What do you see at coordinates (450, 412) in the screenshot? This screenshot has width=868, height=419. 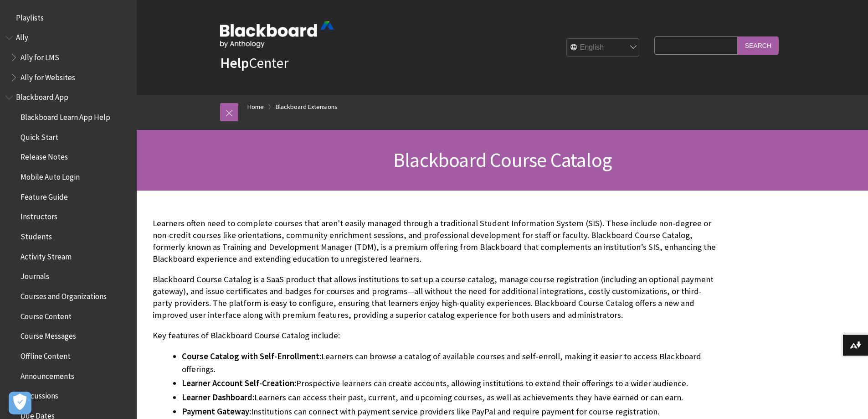 I see `li: Institutions can connect with payment service providers like PayPal and require payment for cours...` at bounding box center [450, 412].